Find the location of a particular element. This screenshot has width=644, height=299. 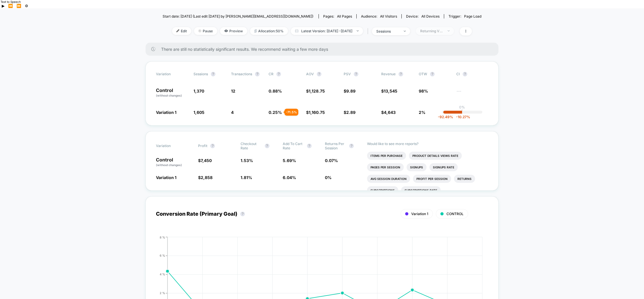

span: 0 % is located at coordinates (328, 177).